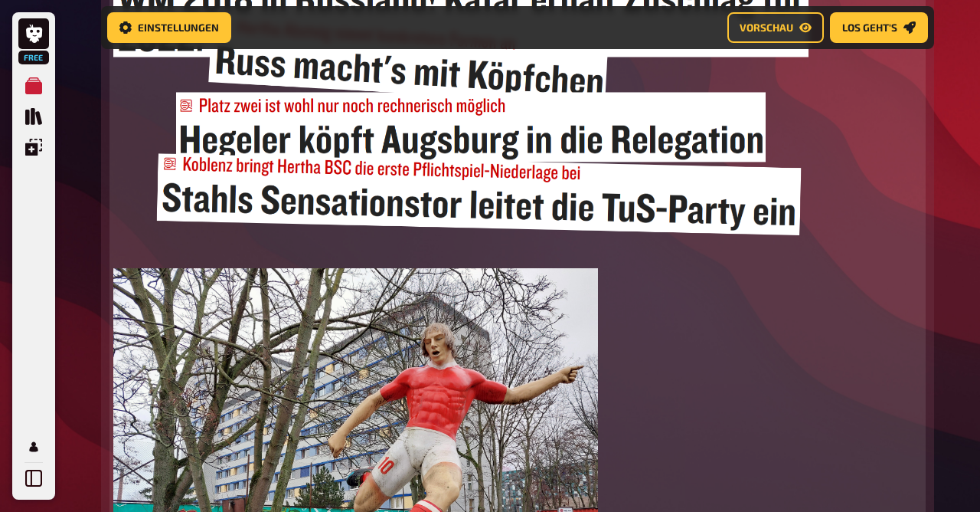 This screenshot has height=512, width=980. Describe the element at coordinates (34, 116) in the screenshot. I see `a: Quiz Sammlung` at that location.